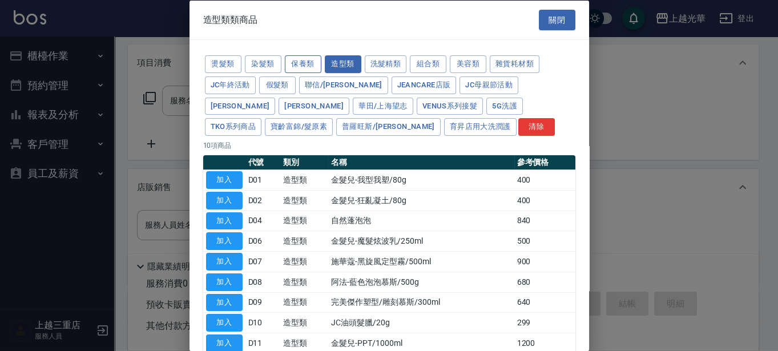 The image size is (778, 351). I want to click on button: JC年終活動, so click(230, 85).